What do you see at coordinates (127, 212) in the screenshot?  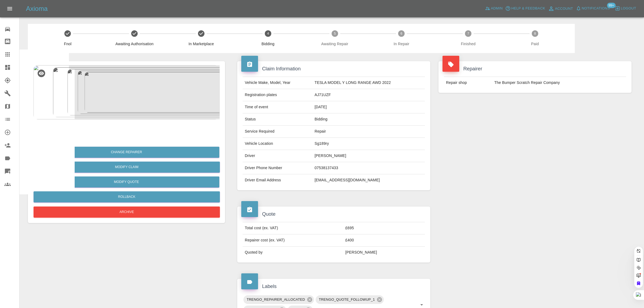 I see `button: Archive` at bounding box center [127, 212].